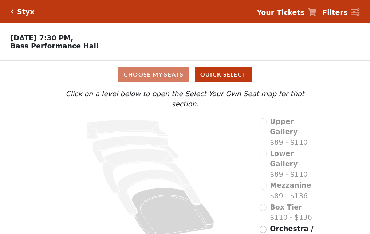 The height and width of the screenshot is (234, 370). What do you see at coordinates (291, 212) in the screenshot?
I see `label: $110 - $136` at bounding box center [291, 212].